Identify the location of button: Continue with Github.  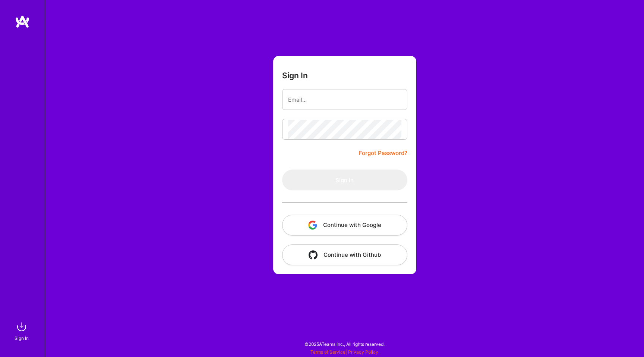
(345, 255).